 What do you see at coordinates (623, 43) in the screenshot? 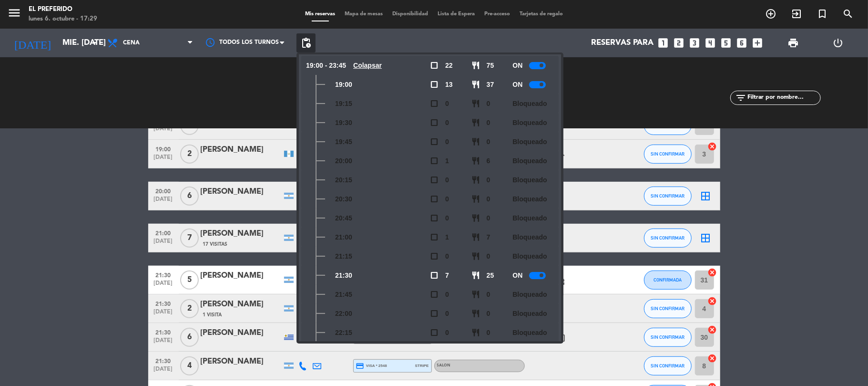
I see `span: Reservas para` at bounding box center [623, 43].